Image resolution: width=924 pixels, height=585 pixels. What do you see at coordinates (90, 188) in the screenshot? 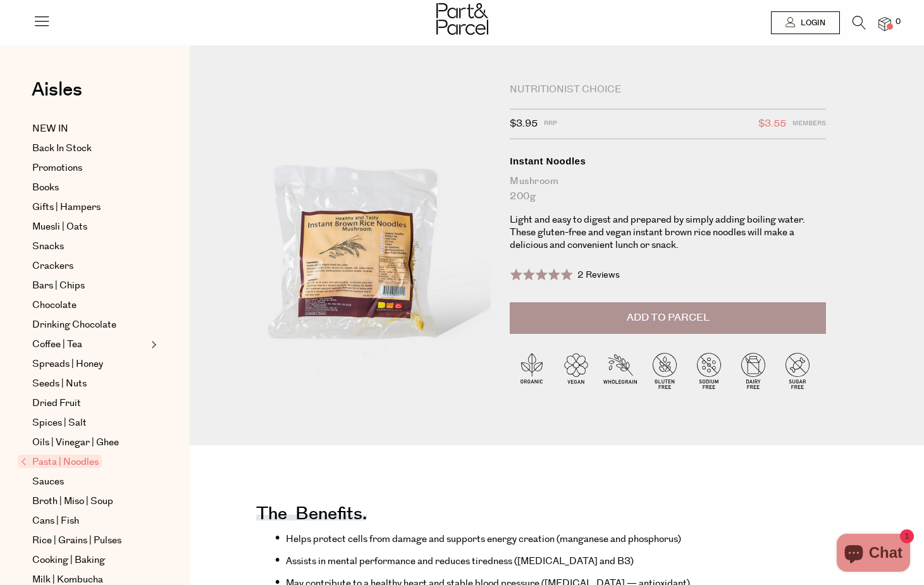
I see `a: Books` at bounding box center [90, 188].